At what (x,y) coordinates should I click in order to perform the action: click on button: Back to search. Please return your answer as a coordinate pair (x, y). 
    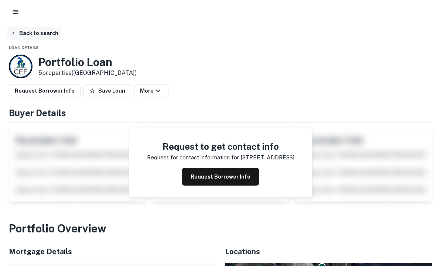
    Looking at the image, I should click on (34, 33).